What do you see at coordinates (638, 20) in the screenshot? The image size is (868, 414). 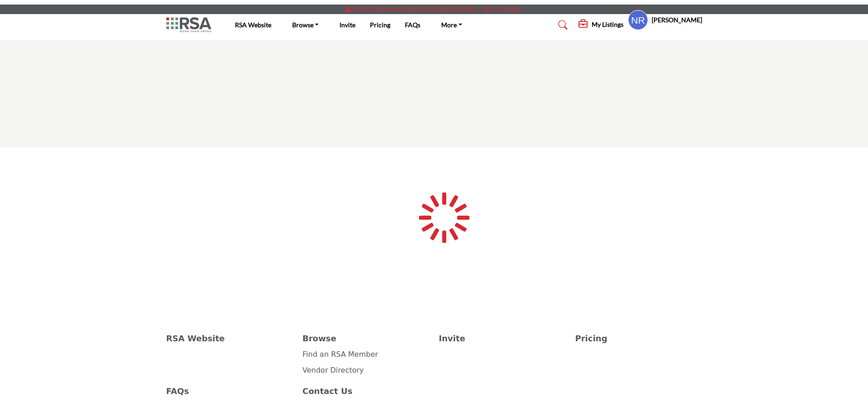 I see `button: Show hide supplier dropdown` at bounding box center [638, 20].